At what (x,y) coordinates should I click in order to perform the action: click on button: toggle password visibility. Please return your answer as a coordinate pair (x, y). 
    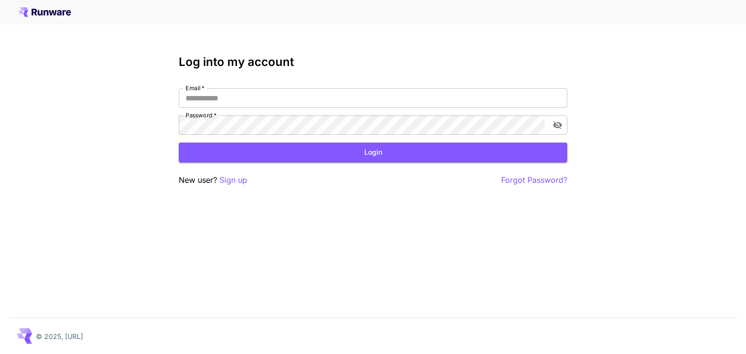
    Looking at the image, I should click on (557, 125).